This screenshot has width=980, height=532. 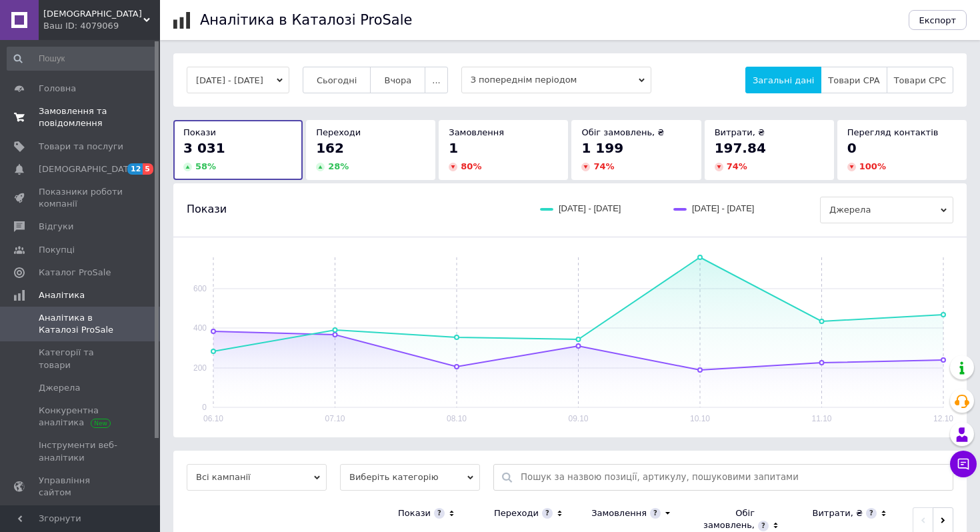 What do you see at coordinates (204, 148) in the screenshot?
I see `span: 3 031` at bounding box center [204, 148].